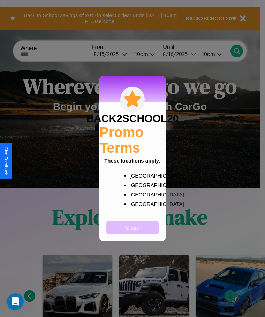 This screenshot has height=317, width=265. Describe the element at coordinates (133, 160) in the screenshot. I see `b: These locations apply:` at that location.